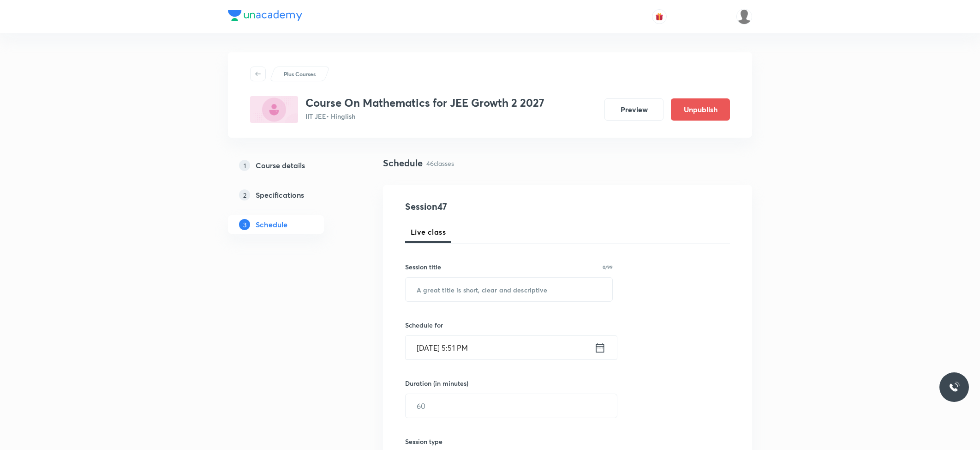 The height and width of the screenshot is (450, 980). I want to click on img: Company Logo, so click(265, 16).